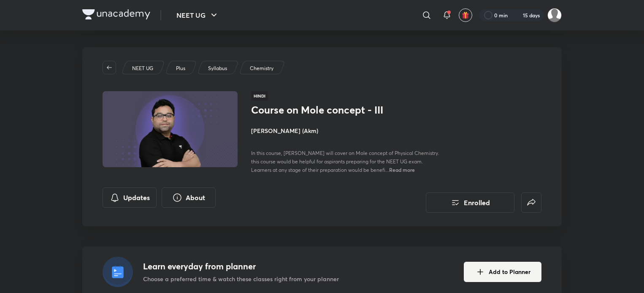  I want to click on p: Chemistry, so click(262, 68).